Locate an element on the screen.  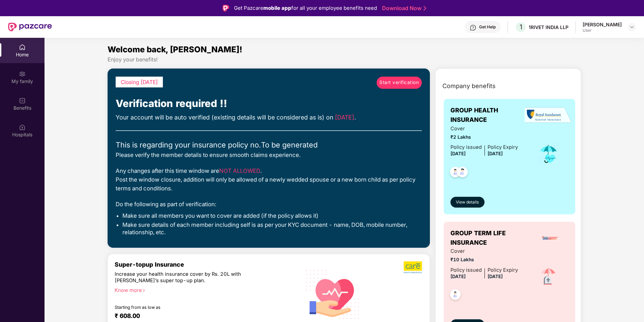
img: svg+xml;base64,PHN2ZyBpZD0iSG9tZSIgeG1sbnM9Imh0dHA6Ly93d3cudzMub3JnLzIwMDAvc3ZnIiB3aWR0aD0iMjAiIG... is located at coordinates (22, 47).